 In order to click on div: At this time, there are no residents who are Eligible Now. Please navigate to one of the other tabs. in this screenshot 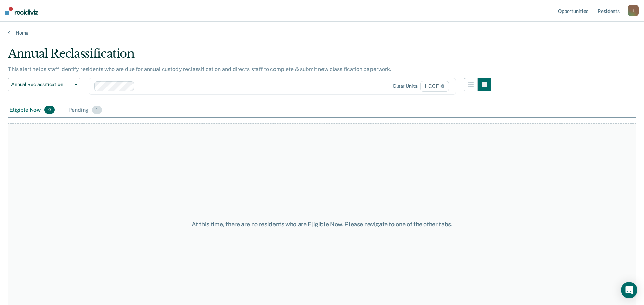, I will do `click(322, 224)`.